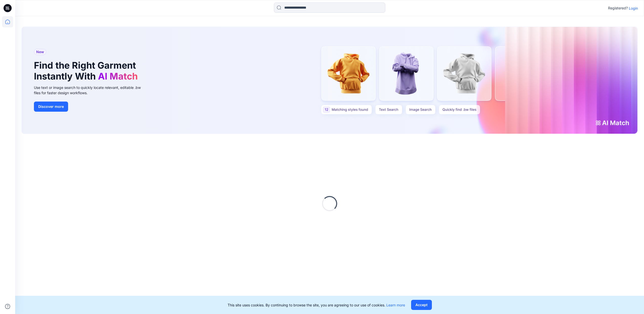 The image size is (644, 314). I want to click on button: Accept, so click(421, 305).